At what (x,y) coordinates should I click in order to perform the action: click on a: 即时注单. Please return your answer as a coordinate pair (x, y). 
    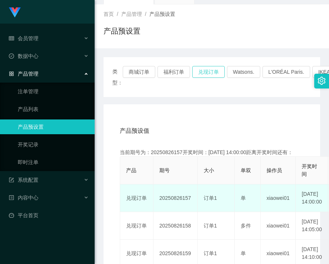
    Looking at the image, I should click on (53, 162).